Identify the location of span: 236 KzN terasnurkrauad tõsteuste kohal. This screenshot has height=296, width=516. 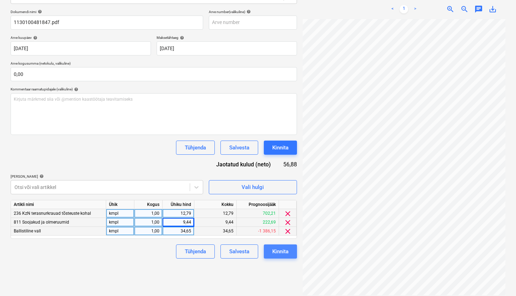
(52, 213).